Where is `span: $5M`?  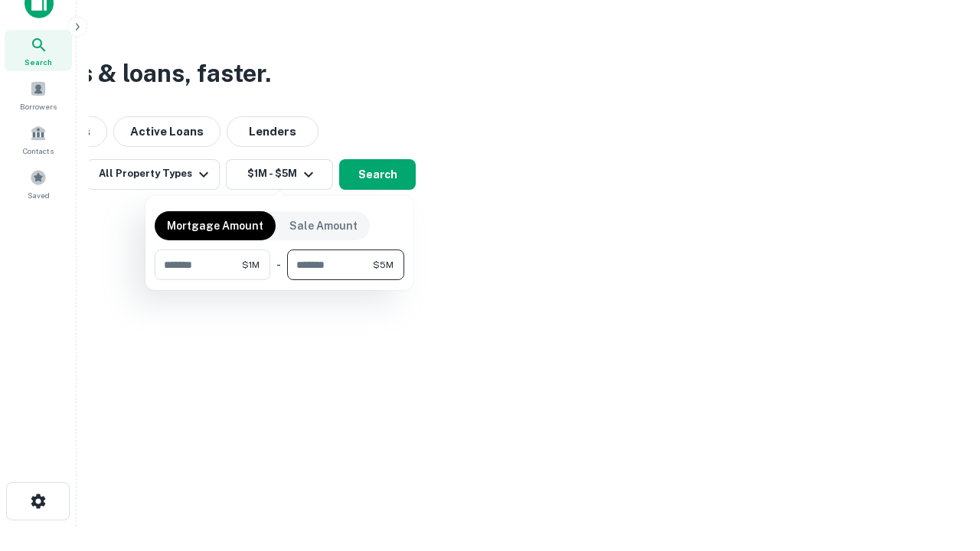
span: $5M is located at coordinates (383, 265).